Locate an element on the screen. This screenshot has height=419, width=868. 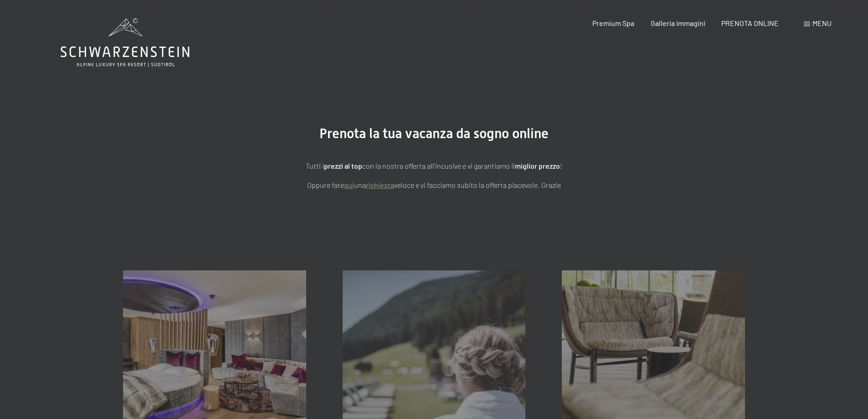
a: richiesta is located at coordinates (380, 185).